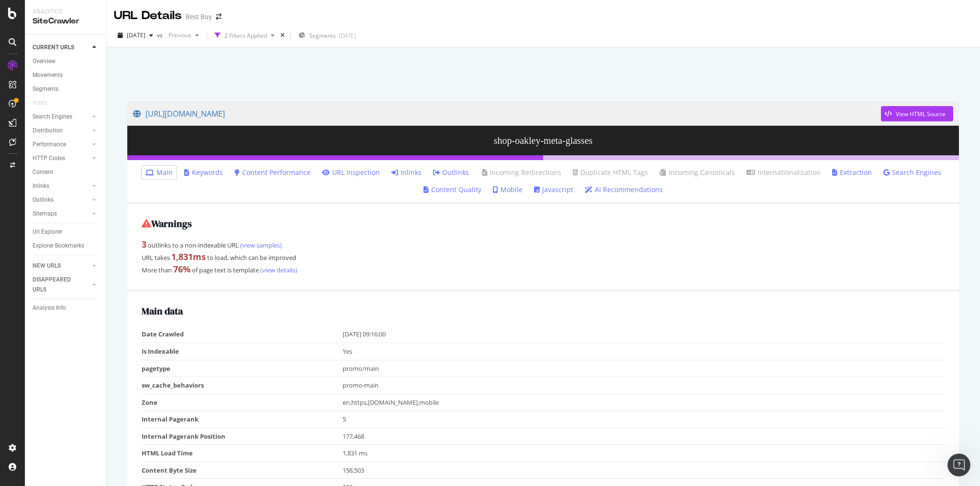 The height and width of the screenshot is (486, 980). I want to click on span: 2025 Aug. 12th, so click(136, 35).